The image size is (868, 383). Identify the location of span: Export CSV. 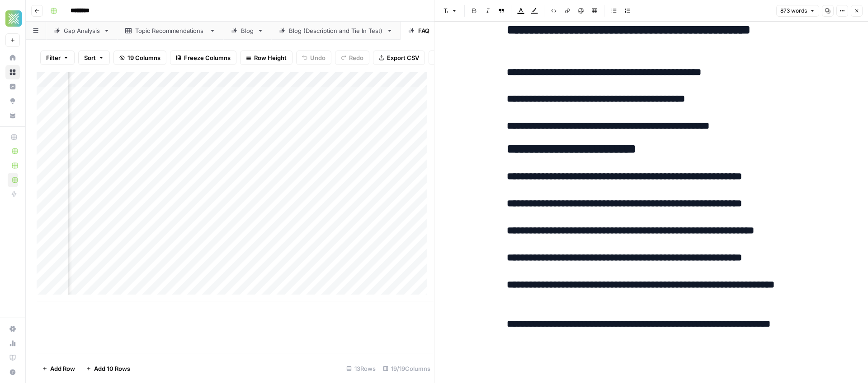
(402, 58).